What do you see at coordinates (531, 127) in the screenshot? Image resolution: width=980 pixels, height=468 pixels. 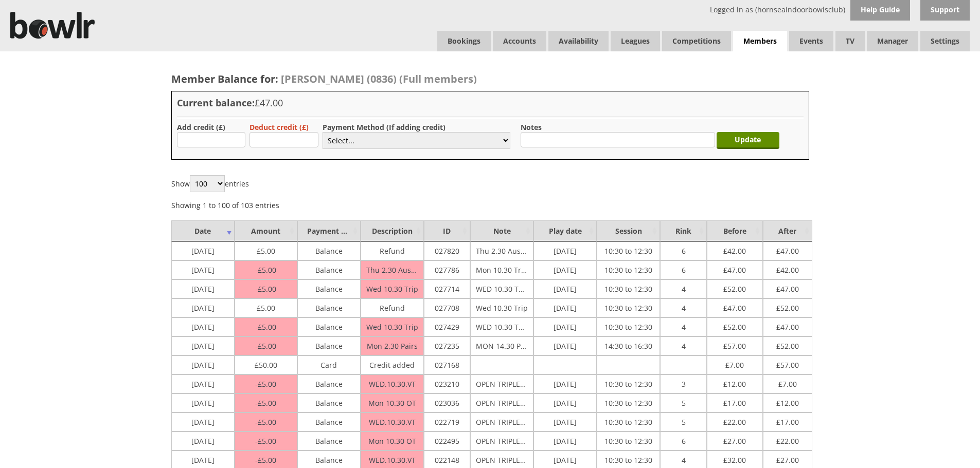 I see `label: Notes` at bounding box center [531, 127].